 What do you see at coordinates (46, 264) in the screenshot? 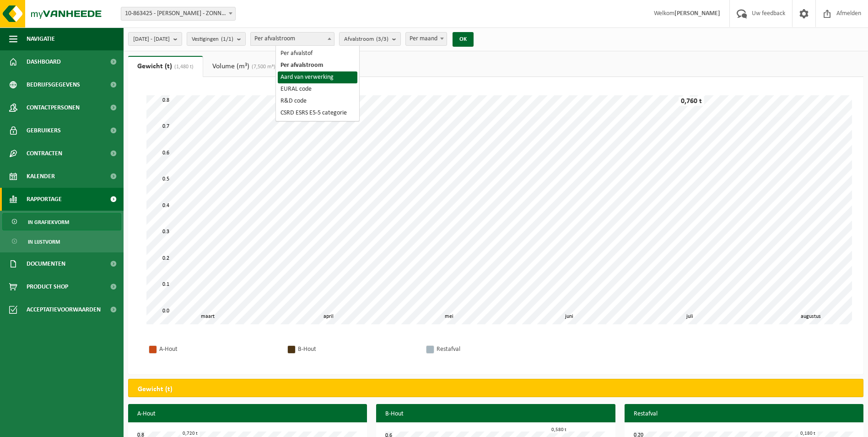
I see `span: Documenten` at bounding box center [46, 264].